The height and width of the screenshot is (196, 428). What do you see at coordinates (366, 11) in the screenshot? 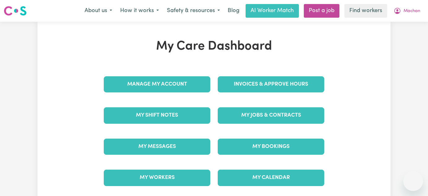
I see `a: Find workers` at bounding box center [366, 11].